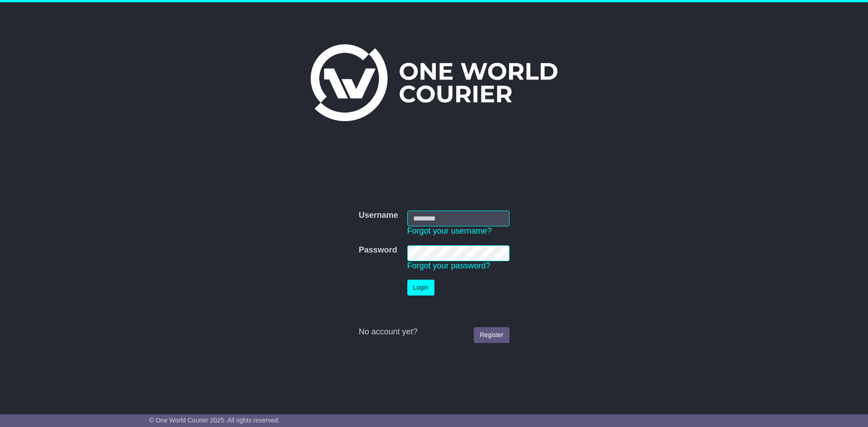 This screenshot has height=427, width=868. Describe the element at coordinates (421, 287) in the screenshot. I see `button: Login` at that location.